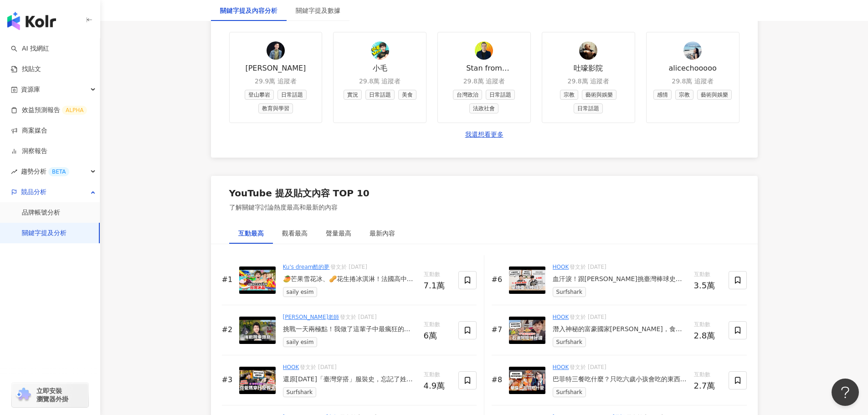  Describe the element at coordinates (228, 280) in the screenshot. I see `div: #1` at that location.